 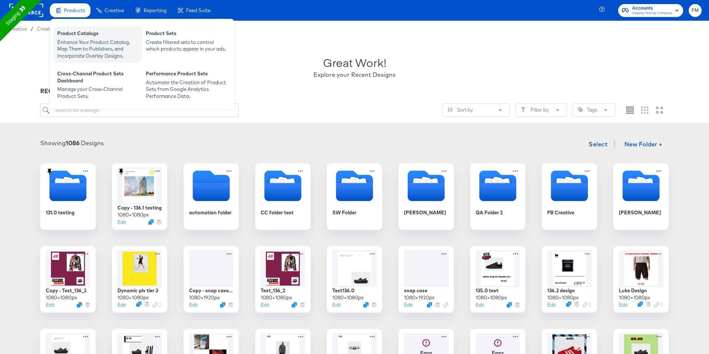 What do you see at coordinates (157, 305) in the screenshot?
I see `div: 2` at bounding box center [157, 305].